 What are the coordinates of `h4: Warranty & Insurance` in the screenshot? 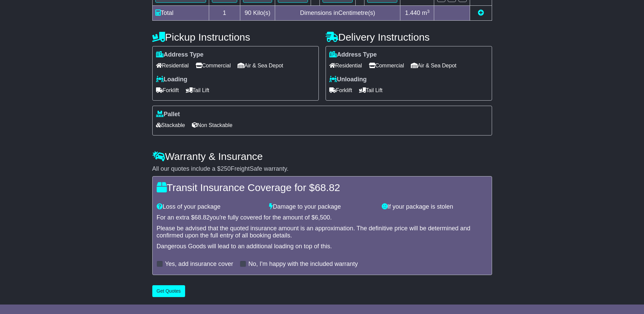 It's located at (322, 156).